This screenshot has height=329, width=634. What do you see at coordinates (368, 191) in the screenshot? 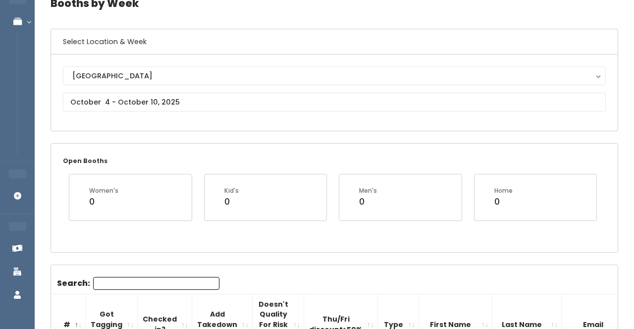
I see `div: Men's` at bounding box center [368, 191].